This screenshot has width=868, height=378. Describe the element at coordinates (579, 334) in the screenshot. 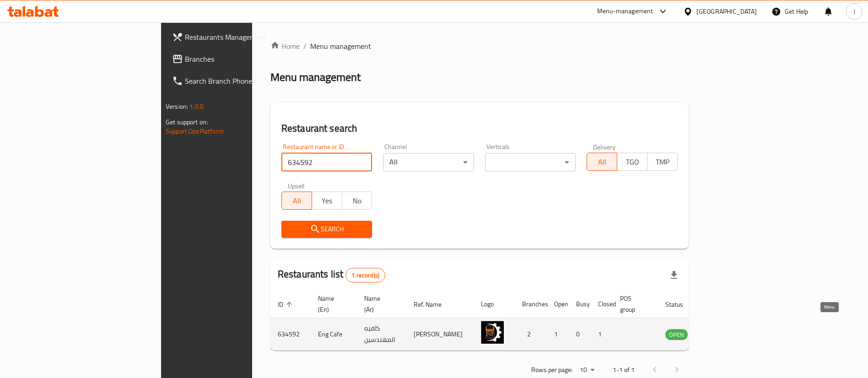

I see `td: 0` at that location.